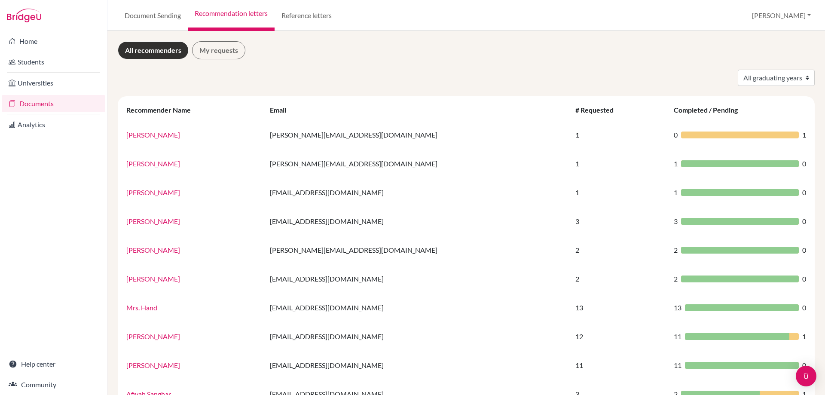  I want to click on a: Mrs. Hand, so click(142, 307).